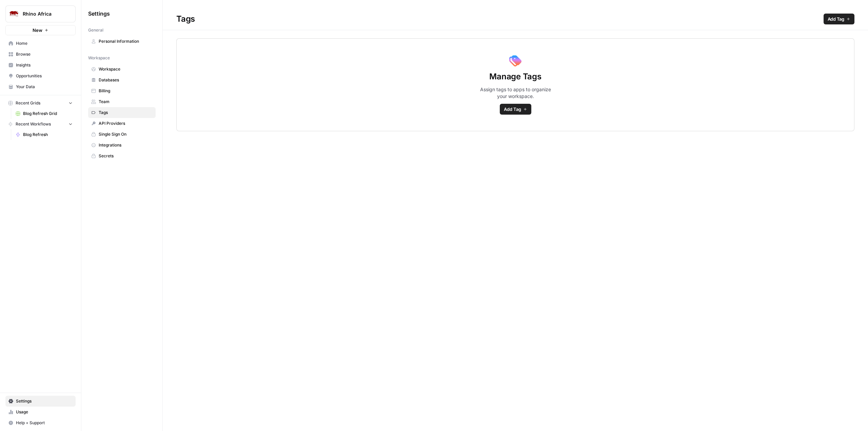 This screenshot has height=431, width=868. What do you see at coordinates (95, 30) in the screenshot?
I see `span: General` at bounding box center [95, 30].